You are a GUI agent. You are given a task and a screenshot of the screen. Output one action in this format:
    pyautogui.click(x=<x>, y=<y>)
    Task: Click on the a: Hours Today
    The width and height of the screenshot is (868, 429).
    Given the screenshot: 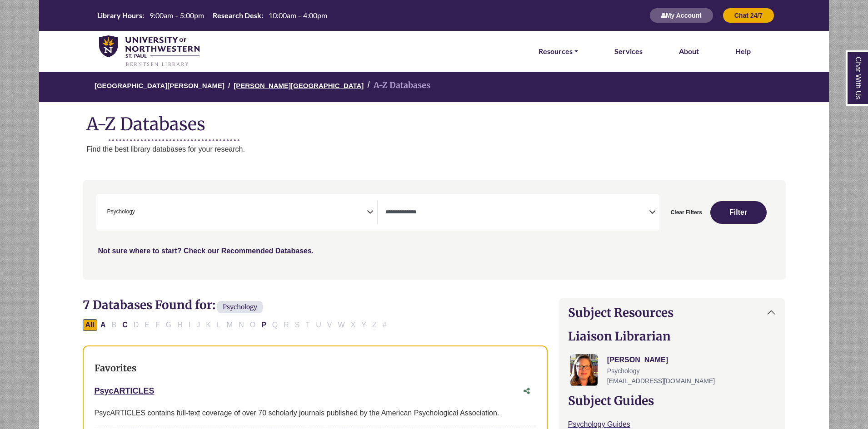 What is the action you would take?
    pyautogui.click(x=212, y=15)
    